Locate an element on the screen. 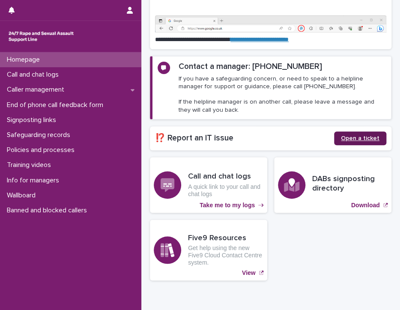 This screenshot has width=400, height=310. h3: Call and chat logs is located at coordinates (226, 177).